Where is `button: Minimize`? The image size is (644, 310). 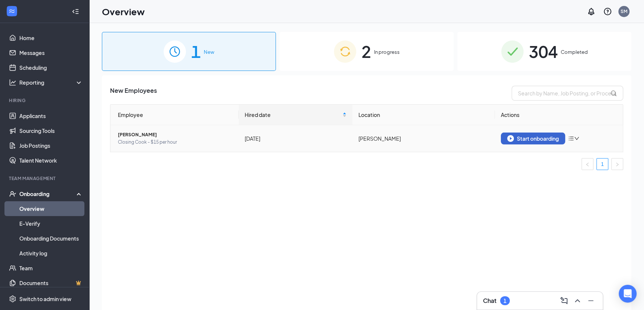
button: Minimize is located at coordinates (591, 301).